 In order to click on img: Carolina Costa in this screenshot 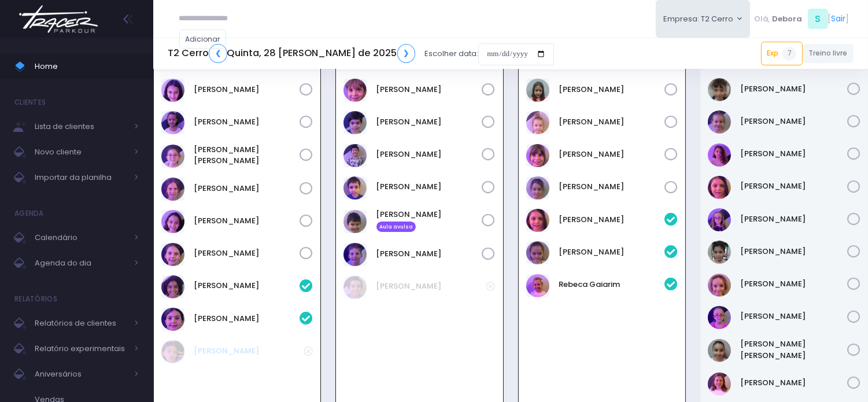, I will do `click(719, 89)`.